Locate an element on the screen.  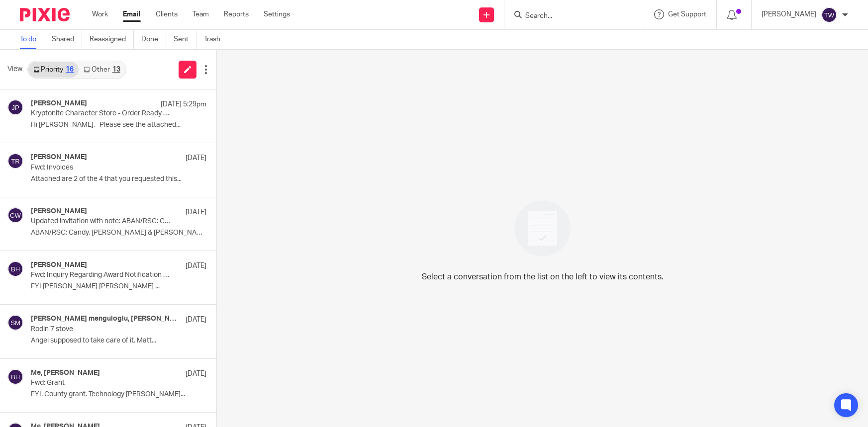
img: Pixie is located at coordinates (45, 14).